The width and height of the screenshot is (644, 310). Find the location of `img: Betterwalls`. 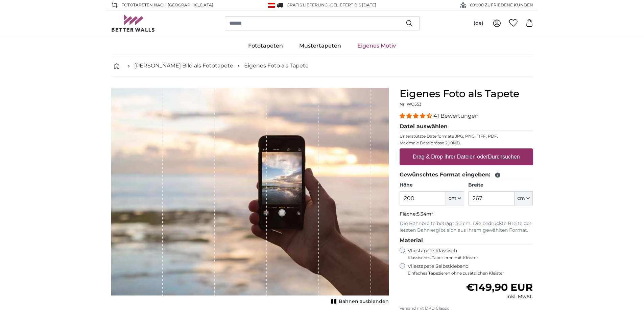

img: Betterwalls is located at coordinates (133, 23).